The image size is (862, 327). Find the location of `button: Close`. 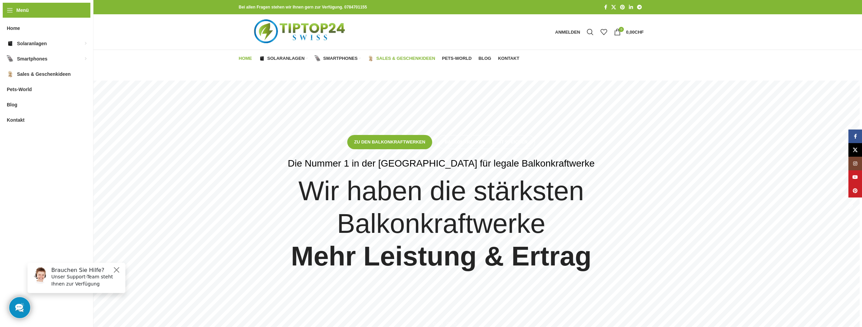

button: Close is located at coordinates (94, 13).